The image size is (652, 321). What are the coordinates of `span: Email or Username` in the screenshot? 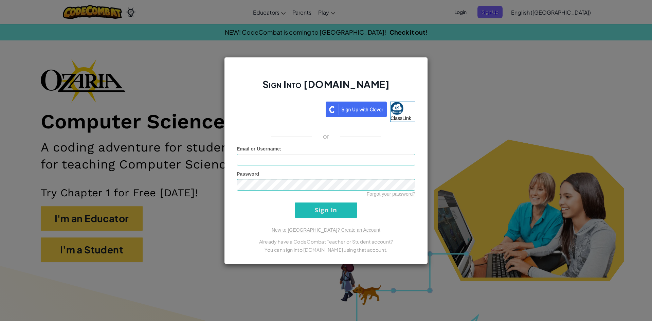 It's located at (258, 149).